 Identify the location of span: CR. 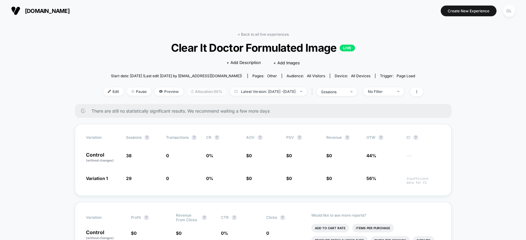
(209, 137).